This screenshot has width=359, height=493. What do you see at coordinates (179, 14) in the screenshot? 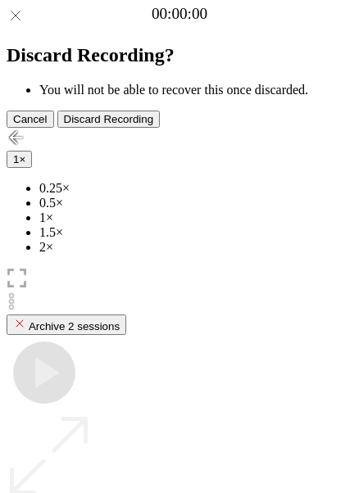
I see `a: 00:00:00` at bounding box center [179, 14].